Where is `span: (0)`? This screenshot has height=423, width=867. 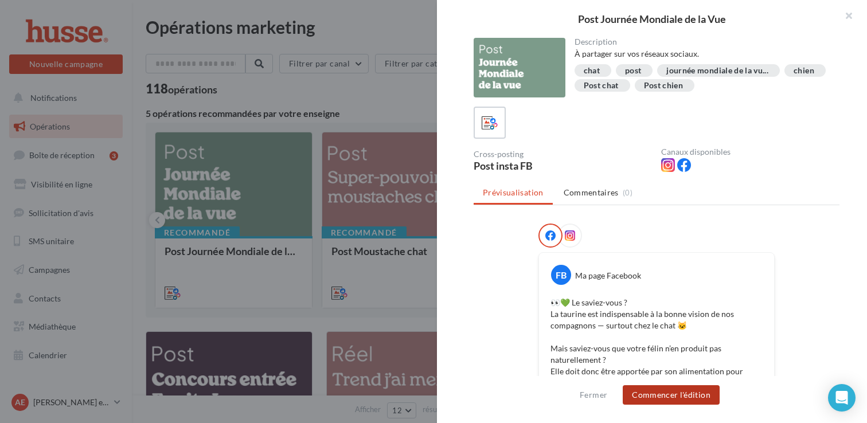 span: (0) is located at coordinates (628, 193).